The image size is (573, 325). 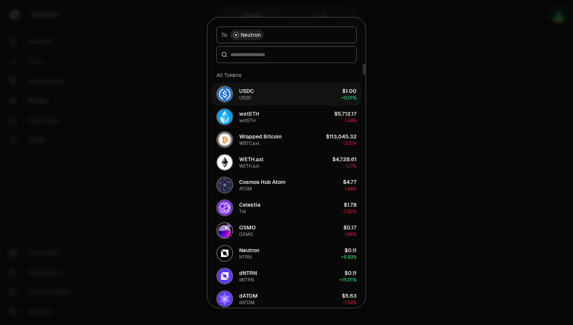 What do you see at coordinates (225, 253) in the screenshot?
I see `img: NTRN Logo` at bounding box center [225, 253].